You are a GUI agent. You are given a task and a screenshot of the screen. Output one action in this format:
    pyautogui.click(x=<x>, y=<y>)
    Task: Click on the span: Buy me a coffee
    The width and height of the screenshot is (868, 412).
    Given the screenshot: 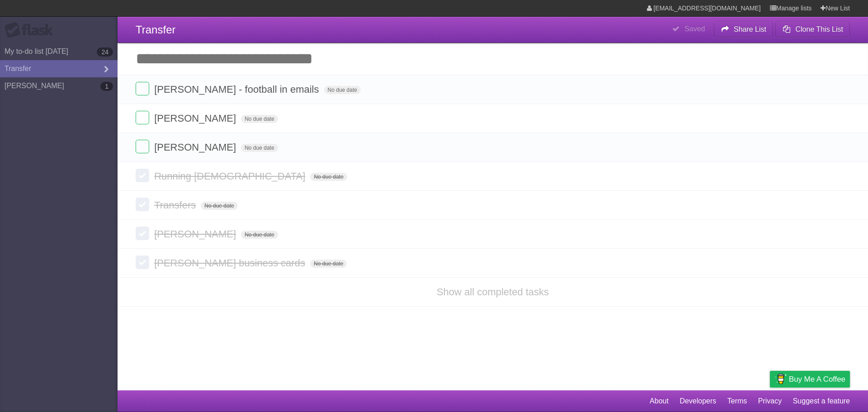 What is the action you would take?
    pyautogui.click(x=817, y=379)
    